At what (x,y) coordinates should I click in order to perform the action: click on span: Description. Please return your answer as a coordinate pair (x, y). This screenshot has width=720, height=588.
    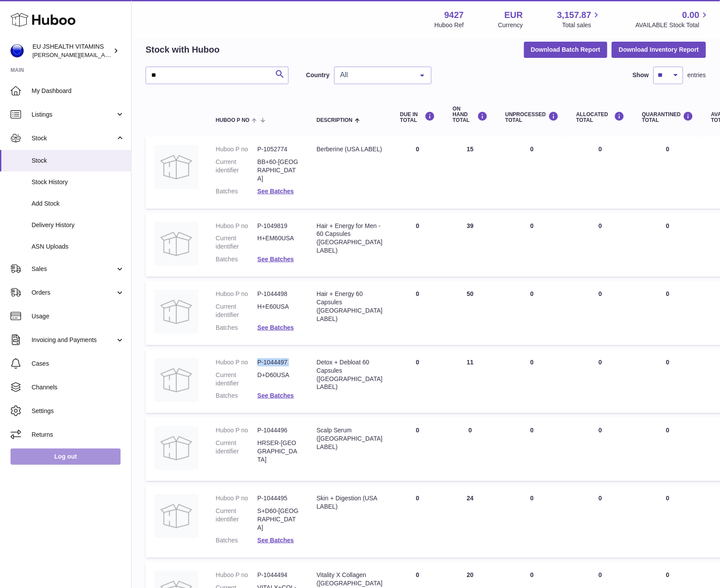
    Looking at the image, I should click on (335, 120).